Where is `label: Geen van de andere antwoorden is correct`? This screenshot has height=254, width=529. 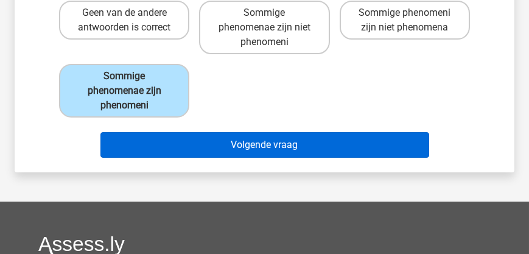
label: Geen van de andere antwoorden is correct is located at coordinates (124, 20).